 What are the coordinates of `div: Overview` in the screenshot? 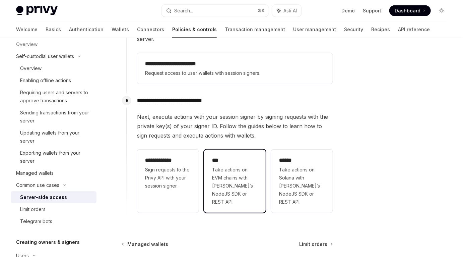 It's located at (31, 68).